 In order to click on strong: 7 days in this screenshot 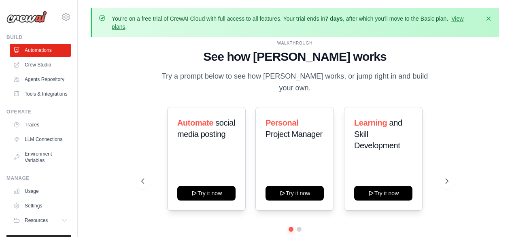, I will do `click(334, 19)`.